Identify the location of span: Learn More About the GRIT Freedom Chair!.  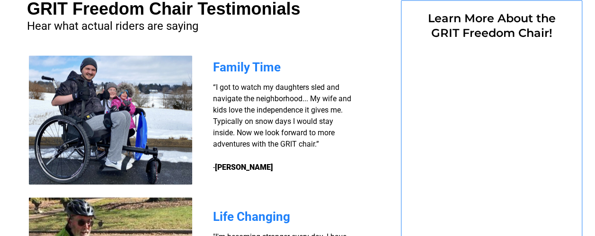
(492, 26).